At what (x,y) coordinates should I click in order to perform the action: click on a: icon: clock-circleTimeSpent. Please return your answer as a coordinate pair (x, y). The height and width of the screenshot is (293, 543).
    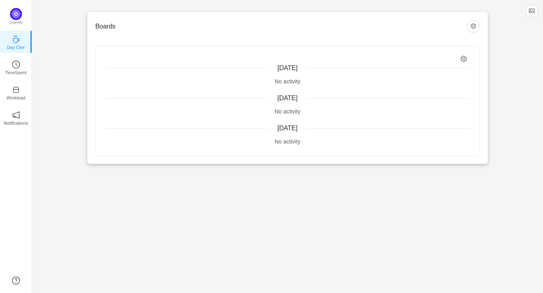
    Looking at the image, I should click on (16, 67).